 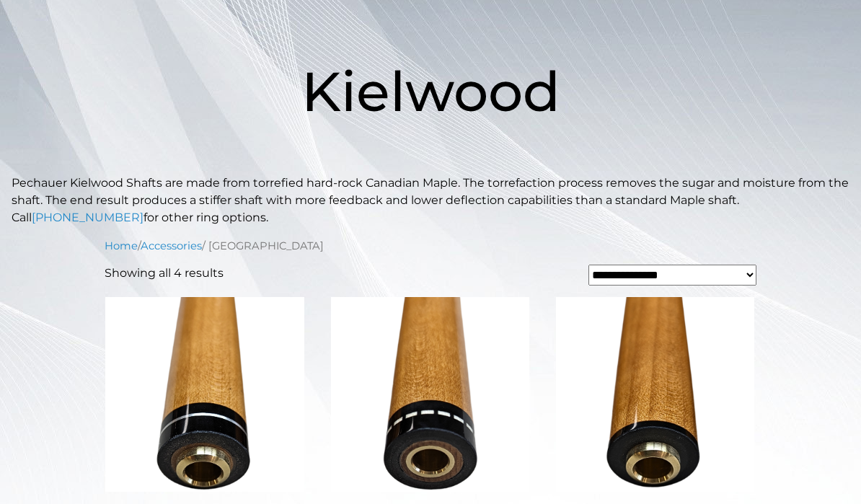 I want to click on img: Kielwood 12.75mm .850 (Flat faced/Prior to 2025), so click(x=430, y=394).